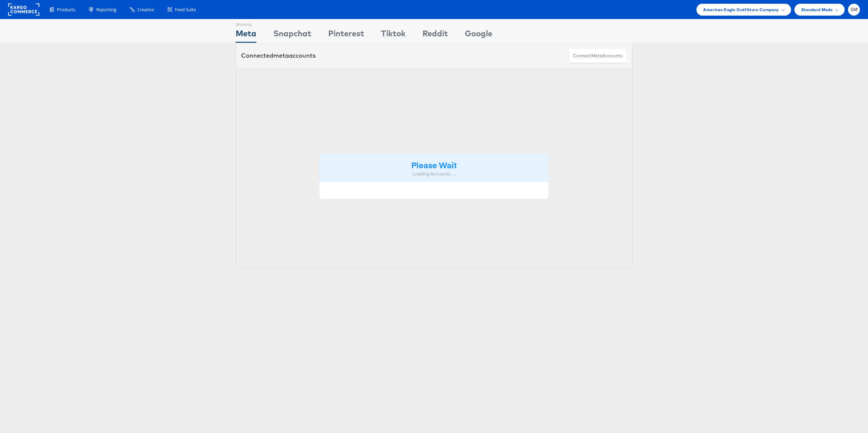 This screenshot has width=868, height=433. I want to click on span: Products, so click(66, 10).